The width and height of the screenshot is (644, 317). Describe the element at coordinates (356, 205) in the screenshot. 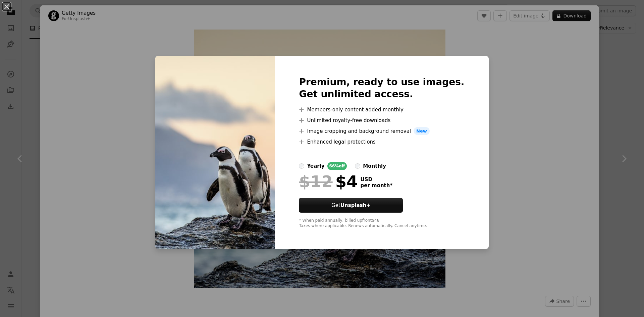

I see `strong: Unsplash+` at that location.